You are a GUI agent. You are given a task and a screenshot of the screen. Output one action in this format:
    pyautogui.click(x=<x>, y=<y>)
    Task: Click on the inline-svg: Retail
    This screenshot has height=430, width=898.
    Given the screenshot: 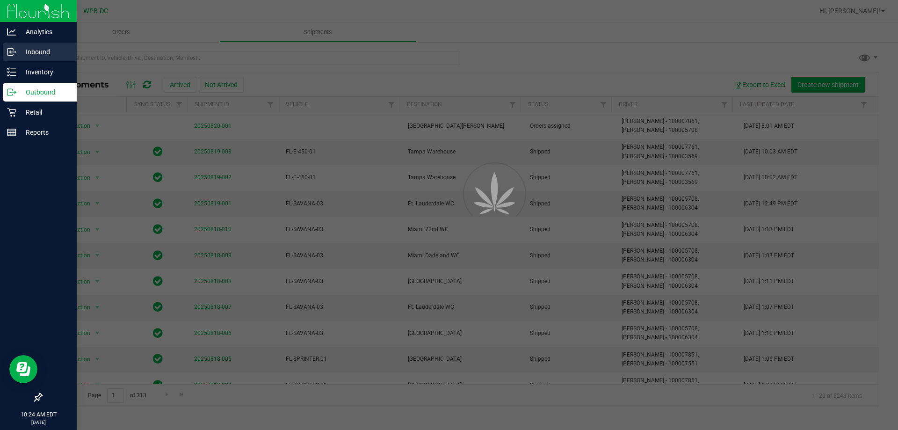 What is the action you would take?
    pyautogui.click(x=12, y=112)
    